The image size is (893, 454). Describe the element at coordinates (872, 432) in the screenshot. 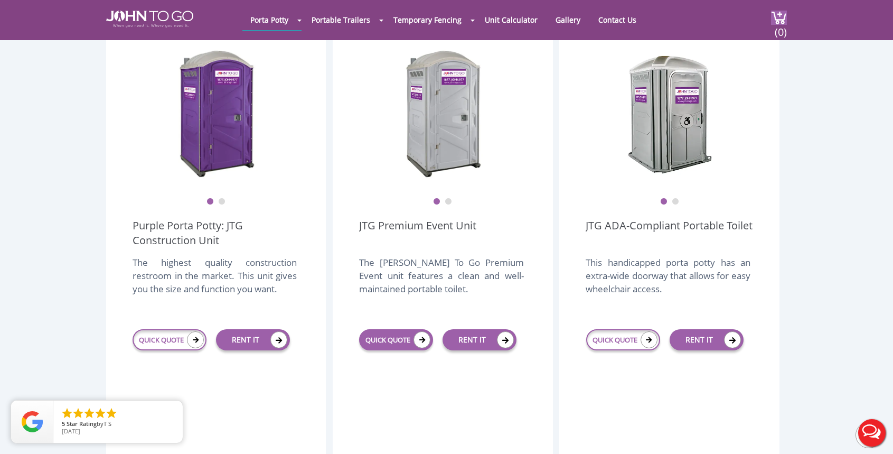

I see `button: Live Chat` at that location.